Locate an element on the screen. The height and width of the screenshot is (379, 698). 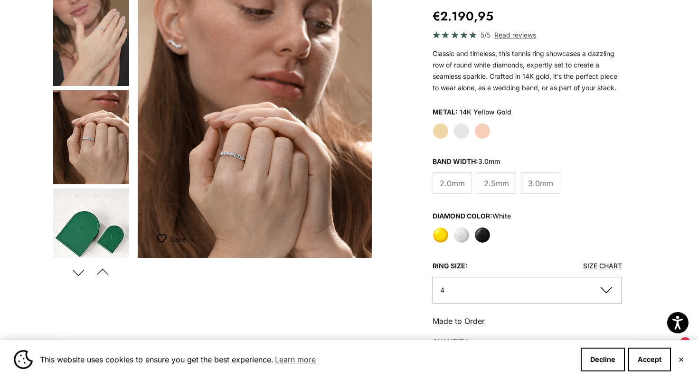
a: Size Chart is located at coordinates (602, 265).